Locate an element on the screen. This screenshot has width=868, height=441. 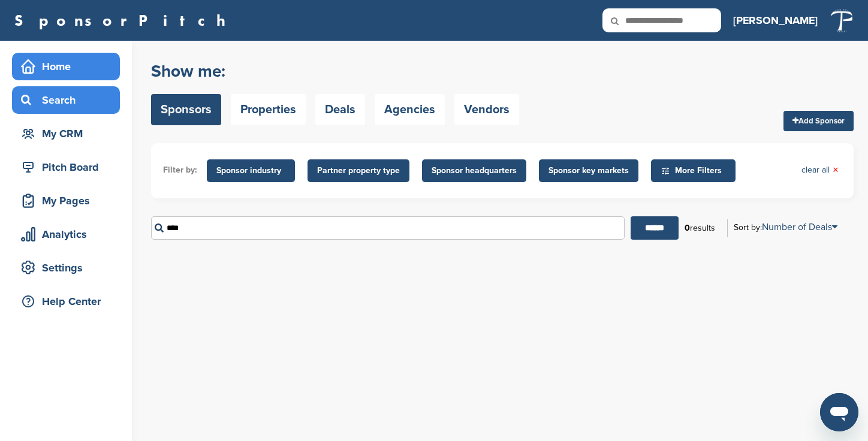
span: Sponsor headquarters is located at coordinates (474, 171).